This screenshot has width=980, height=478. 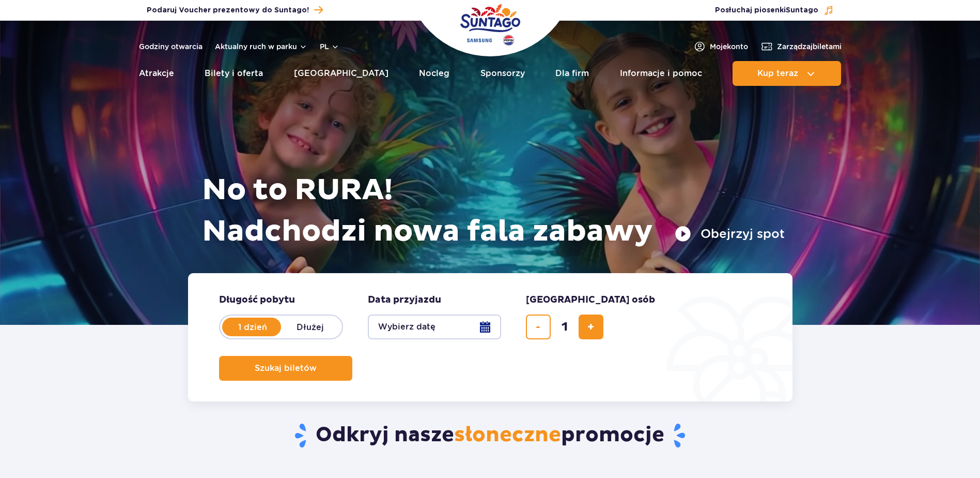 I want to click on label: 1 dzień, so click(x=253, y=327).